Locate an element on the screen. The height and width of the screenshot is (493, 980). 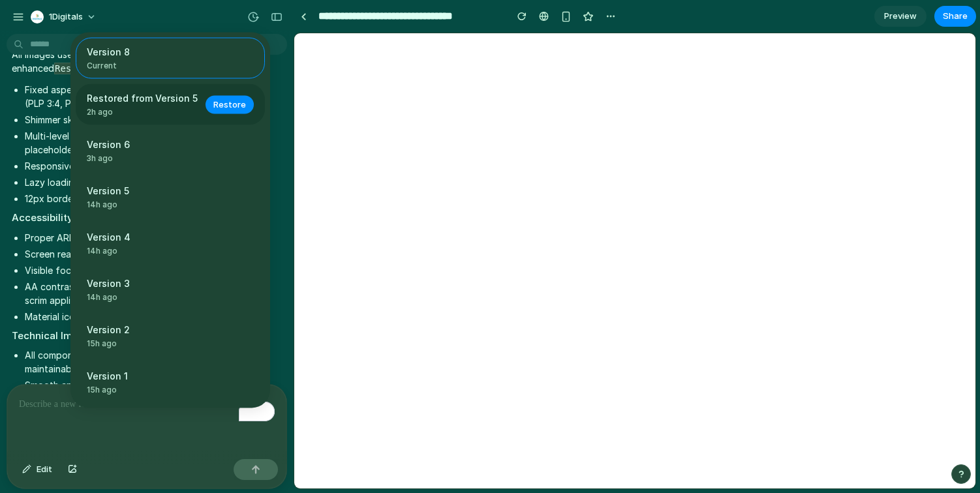
span: 2h ago is located at coordinates (142, 112).